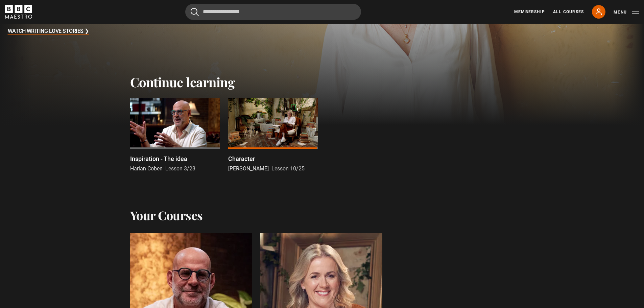  Describe the element at coordinates (19, 12) in the screenshot. I see `a: BBC Maestro` at that location.